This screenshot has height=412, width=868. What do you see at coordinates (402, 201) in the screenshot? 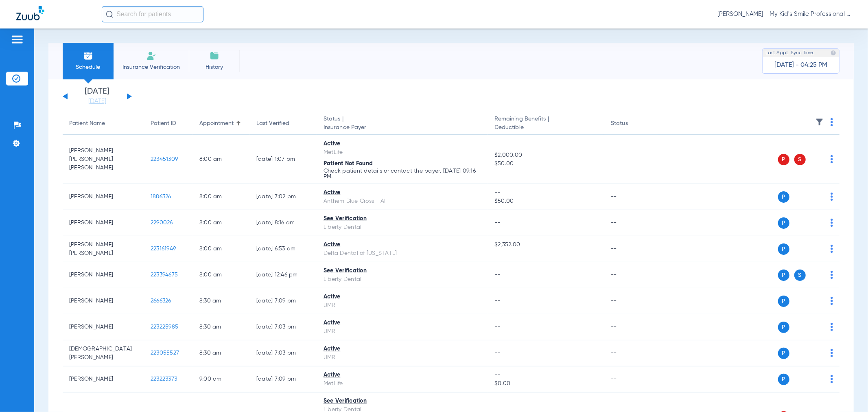
I see `div: Anthem Blue Cross - AI` at bounding box center [402, 201].